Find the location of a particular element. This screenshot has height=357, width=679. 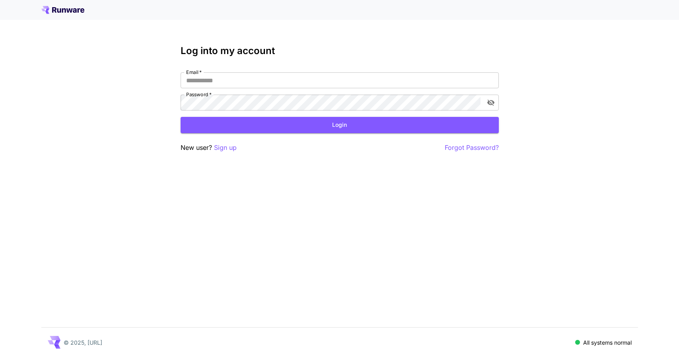

button: Sign up is located at coordinates (225, 148).